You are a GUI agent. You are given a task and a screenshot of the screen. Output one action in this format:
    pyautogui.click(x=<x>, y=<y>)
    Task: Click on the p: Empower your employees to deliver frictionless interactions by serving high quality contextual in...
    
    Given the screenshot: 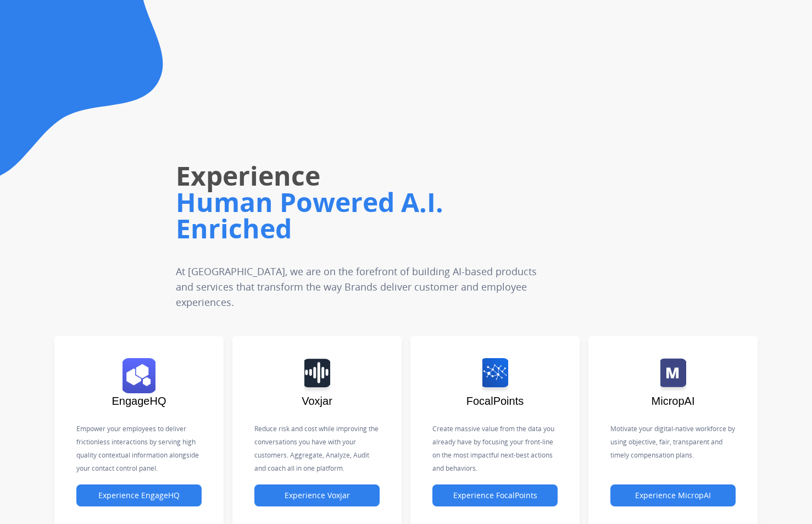 What is the action you would take?
    pyautogui.click(x=139, y=449)
    